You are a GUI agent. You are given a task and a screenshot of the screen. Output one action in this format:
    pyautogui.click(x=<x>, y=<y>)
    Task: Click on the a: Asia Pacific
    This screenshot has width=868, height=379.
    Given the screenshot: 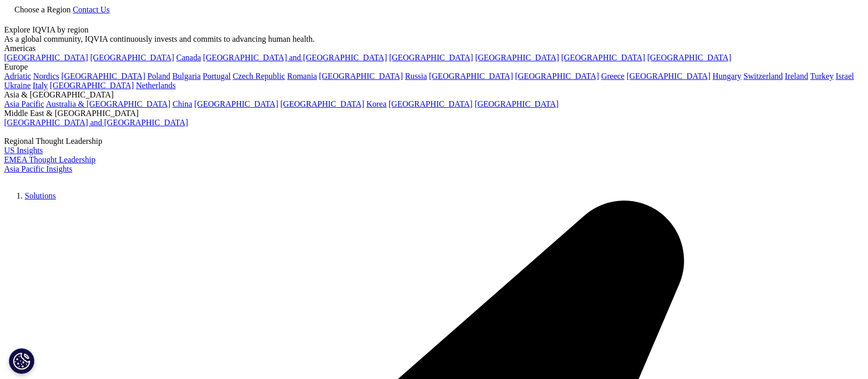 What is the action you would take?
    pyautogui.click(x=24, y=103)
    